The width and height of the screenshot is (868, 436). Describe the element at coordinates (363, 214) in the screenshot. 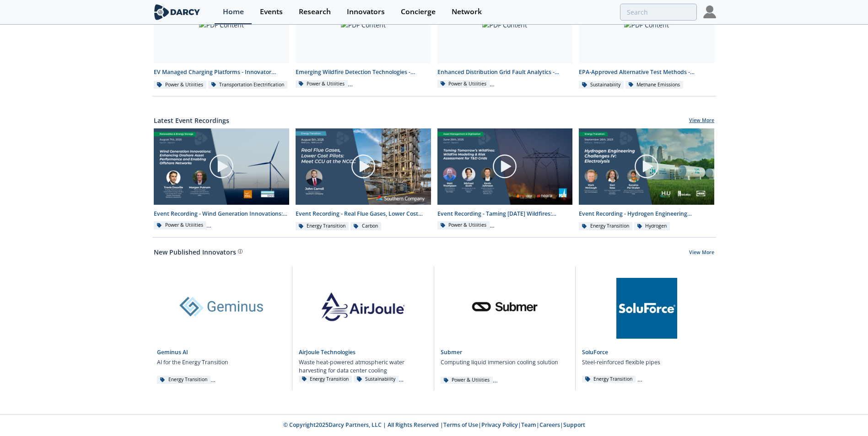

I see `div: Event Recording - Real Flue Gases, Lower Cost Pilots: Meet CCU at the NCCC` at that location.